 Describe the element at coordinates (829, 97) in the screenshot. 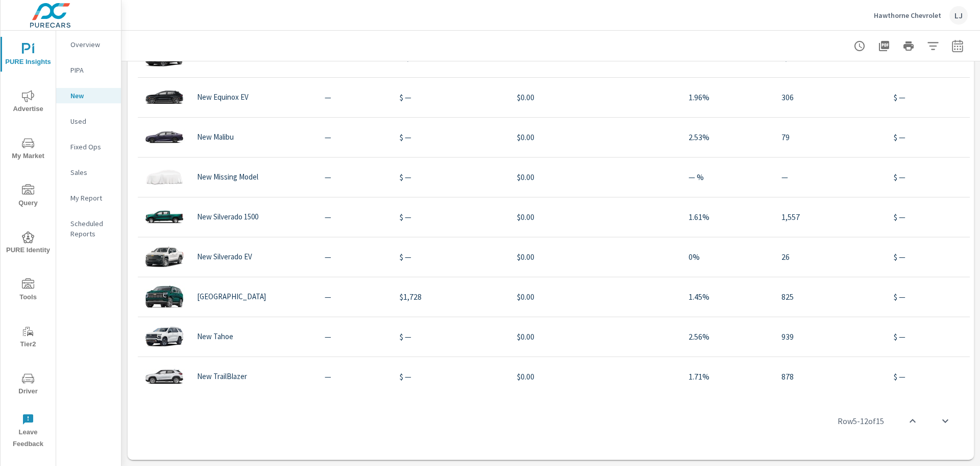

I see `p: 306` at that location.